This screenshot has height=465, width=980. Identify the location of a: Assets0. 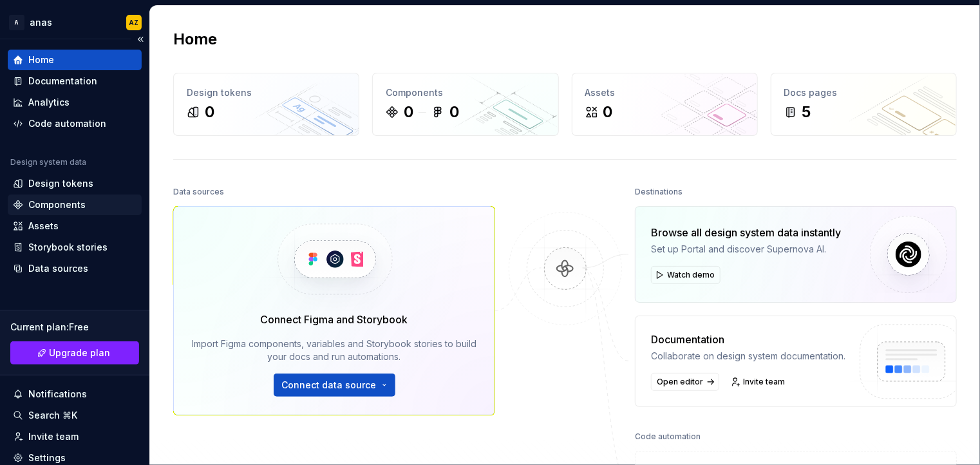
(664, 105).